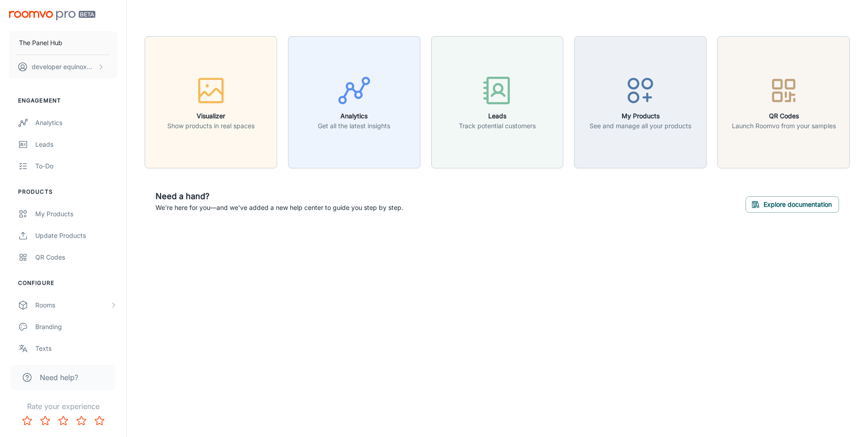 This screenshot has height=437, width=868. What do you see at coordinates (792, 204) in the screenshot?
I see `button: Explore documentation` at bounding box center [792, 204].